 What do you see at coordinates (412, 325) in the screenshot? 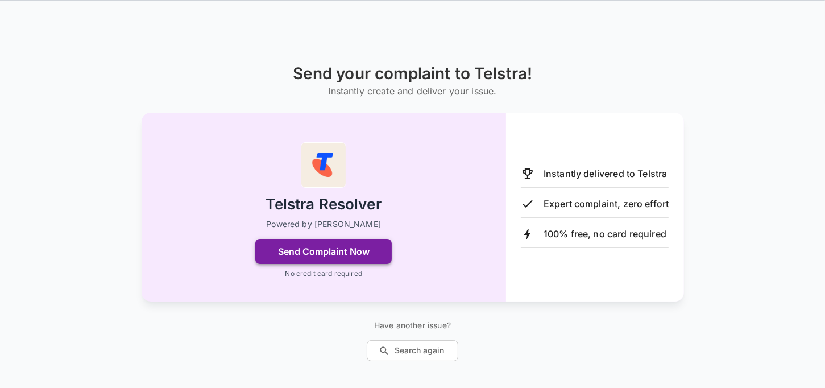
I see `p: Have another issue?` at bounding box center [412, 325].